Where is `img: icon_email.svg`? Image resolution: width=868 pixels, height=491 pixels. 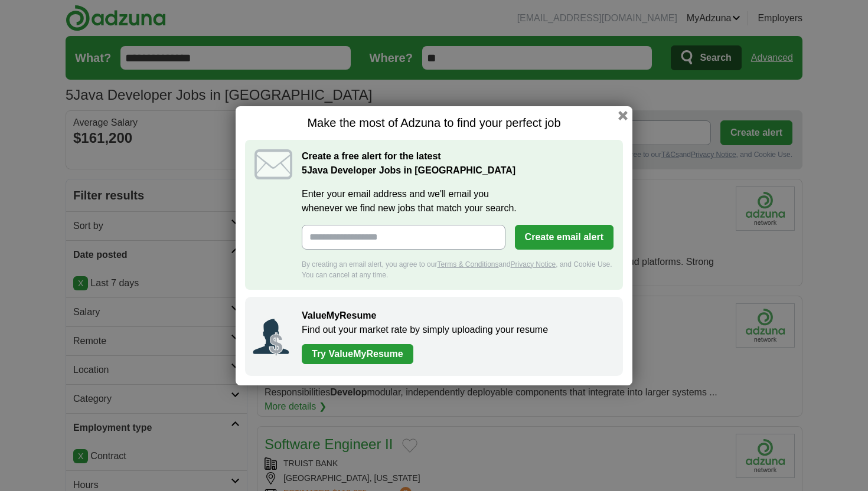
img: icon_email.svg is located at coordinates (274, 164).